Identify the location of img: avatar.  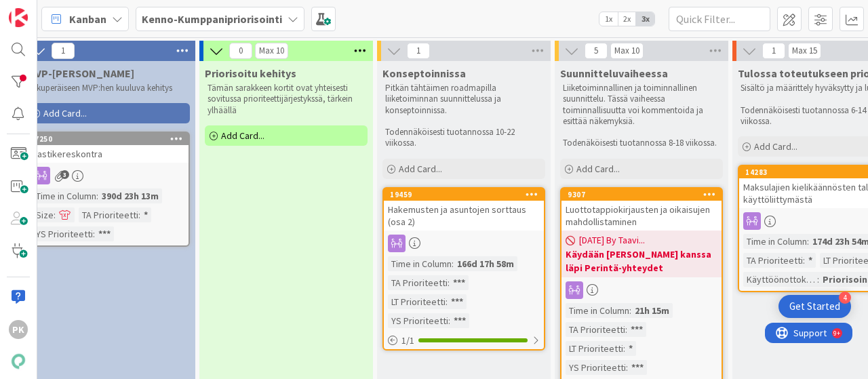
(18, 362).